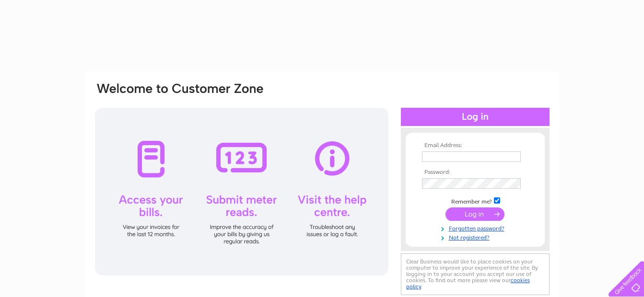  What do you see at coordinates (475, 172) in the screenshot?
I see `th: Password:` at bounding box center [475, 172].